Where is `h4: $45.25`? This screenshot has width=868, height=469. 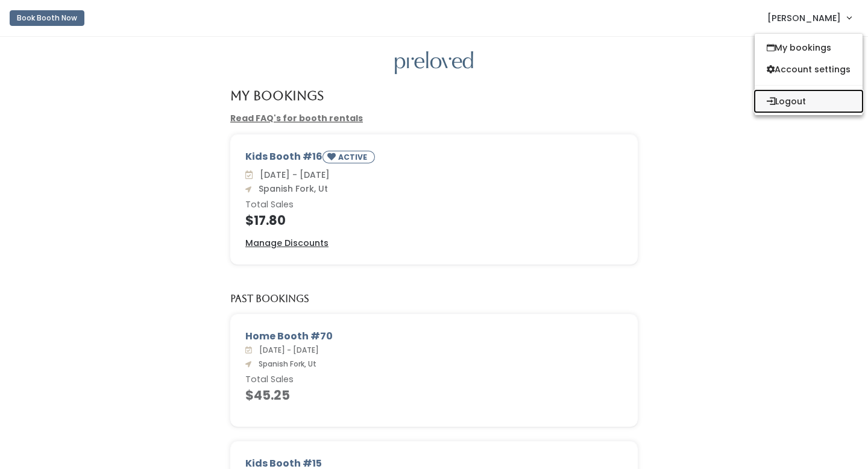 h4: $45.25 is located at coordinates (434, 395).